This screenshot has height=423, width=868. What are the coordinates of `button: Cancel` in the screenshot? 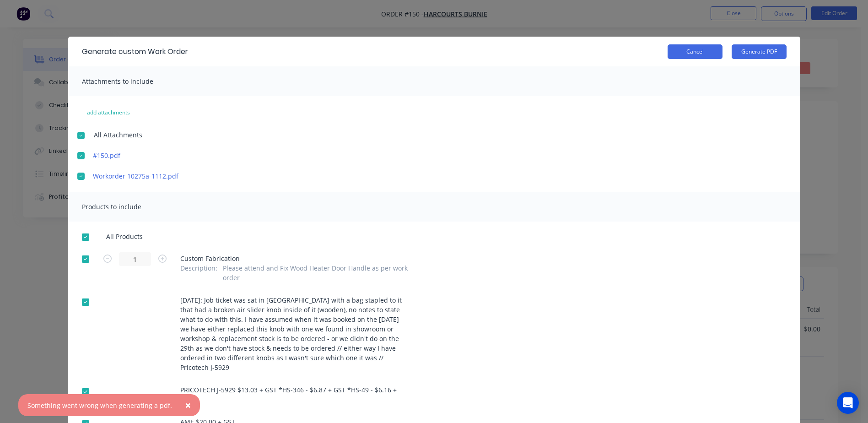 It's located at (695, 52).